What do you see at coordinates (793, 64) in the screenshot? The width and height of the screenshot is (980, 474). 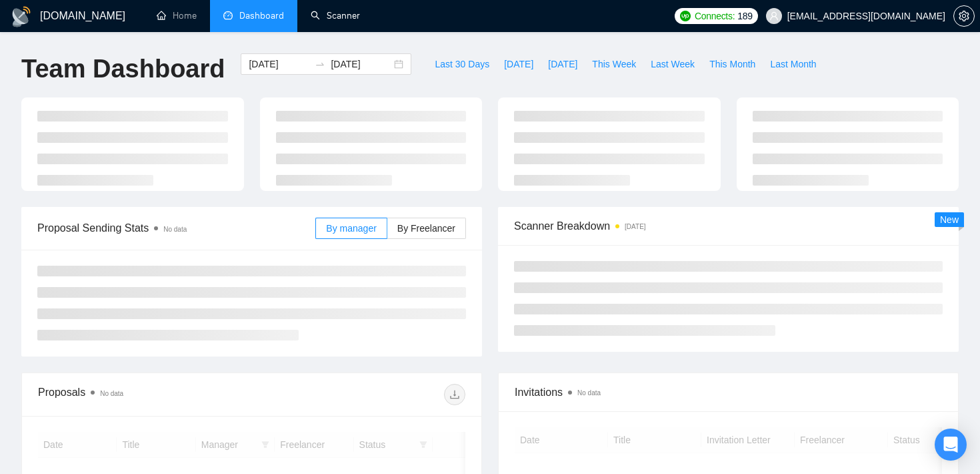 I see `span: Last Month` at bounding box center [793, 64].